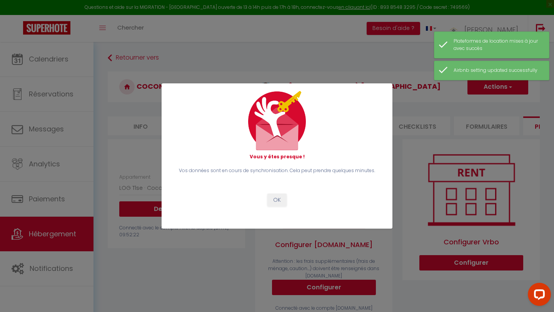 The height and width of the screenshot is (312, 554). I want to click on div: Airbnb setting updated successfully, so click(498, 70).